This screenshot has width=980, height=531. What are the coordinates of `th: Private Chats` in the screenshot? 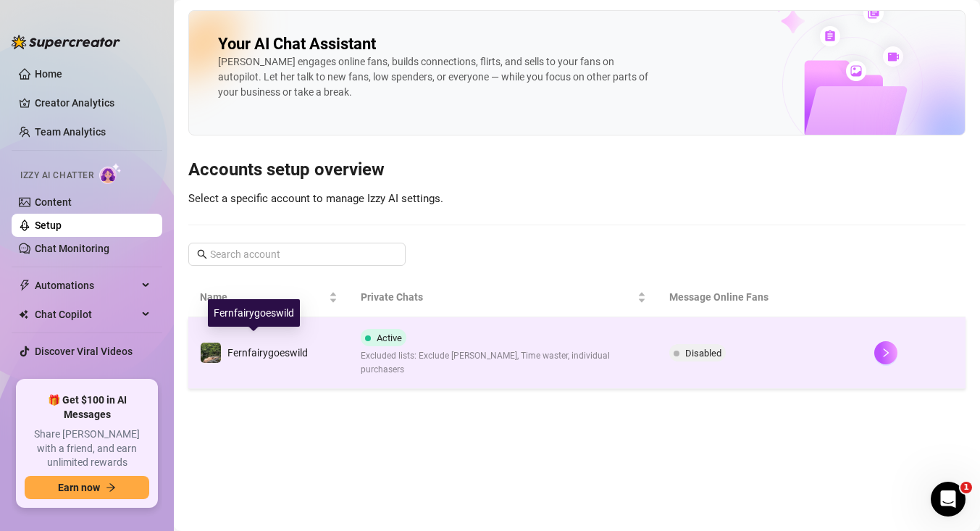 It's located at (502, 297).